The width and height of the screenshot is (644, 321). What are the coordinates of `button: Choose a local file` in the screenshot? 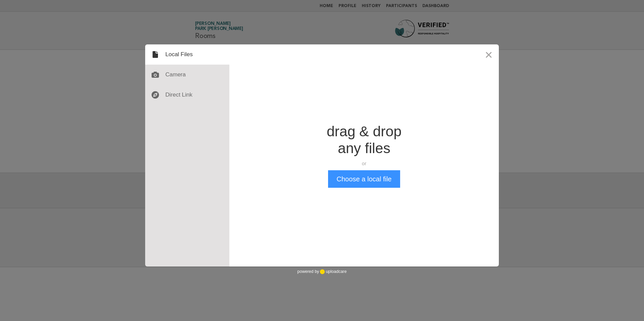 It's located at (364, 179).